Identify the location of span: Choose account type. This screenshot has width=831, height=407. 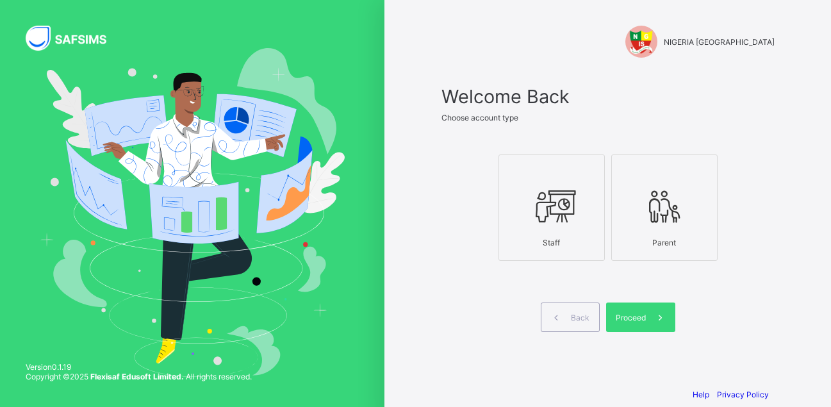
(480, 117).